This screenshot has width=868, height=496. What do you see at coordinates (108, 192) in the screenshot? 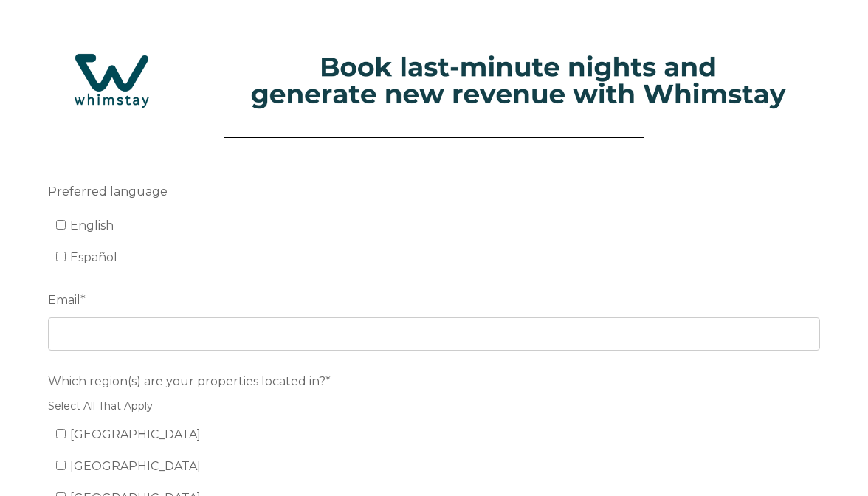
I see `span: Preferred language` at bounding box center [108, 192].